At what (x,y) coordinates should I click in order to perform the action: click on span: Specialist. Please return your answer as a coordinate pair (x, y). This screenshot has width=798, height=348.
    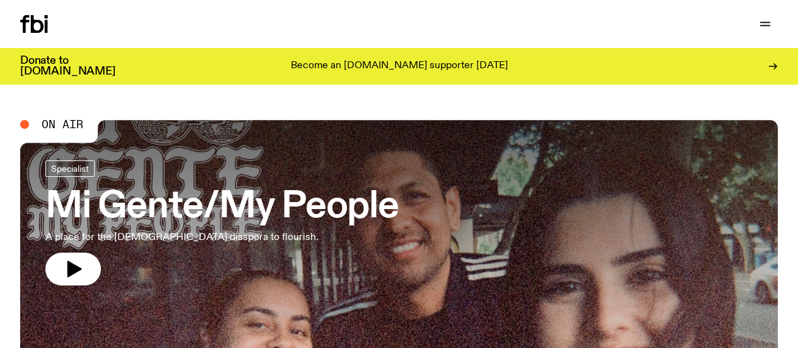
    Looking at the image, I should click on (70, 168).